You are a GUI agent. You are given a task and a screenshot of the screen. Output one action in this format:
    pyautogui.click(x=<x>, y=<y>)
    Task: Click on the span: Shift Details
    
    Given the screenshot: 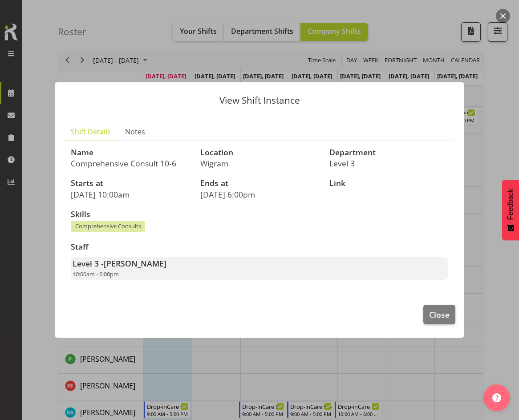 What is the action you would take?
    pyautogui.click(x=91, y=132)
    